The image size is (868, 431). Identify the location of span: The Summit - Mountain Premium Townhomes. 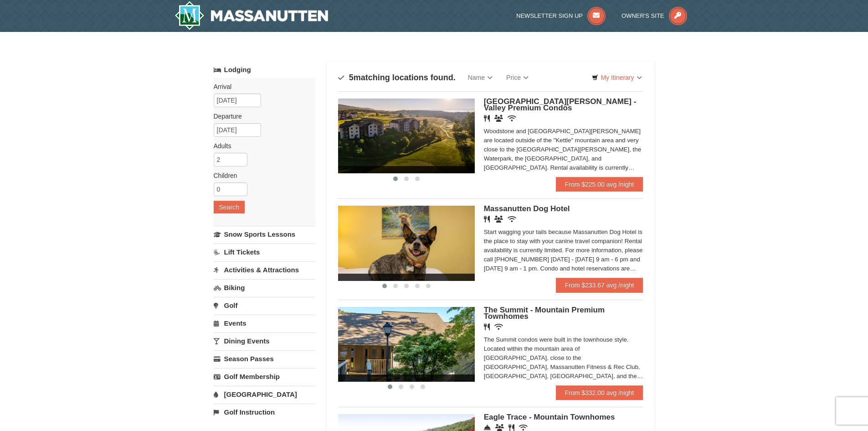
(544, 313).